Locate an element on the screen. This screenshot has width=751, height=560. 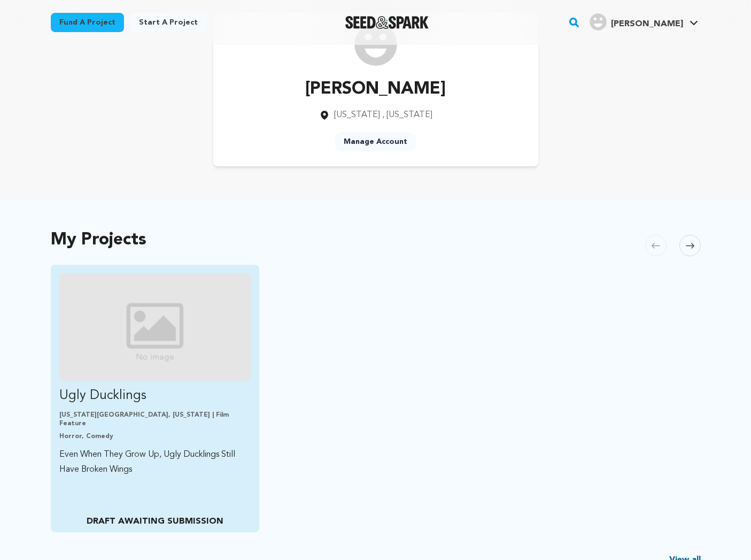
a: Manage Account is located at coordinates (375, 142).